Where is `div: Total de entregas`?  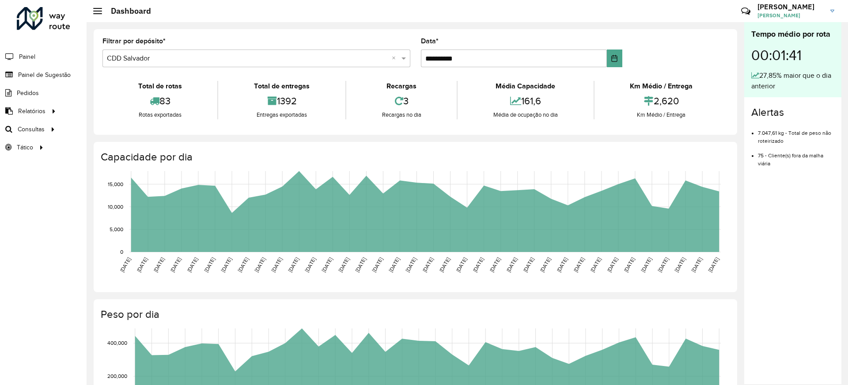
div: Total de entregas is located at coordinates (281, 86).